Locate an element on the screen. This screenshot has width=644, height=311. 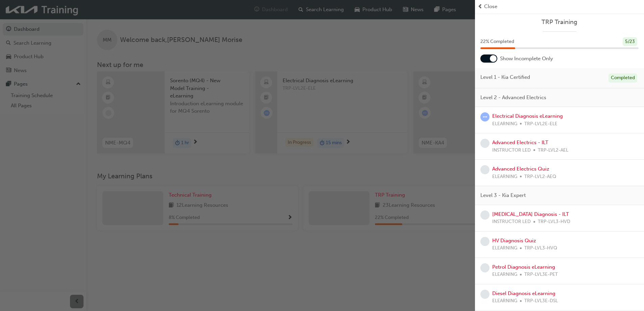
span: TRP-LVL3-HVD is located at coordinates (554, 222).